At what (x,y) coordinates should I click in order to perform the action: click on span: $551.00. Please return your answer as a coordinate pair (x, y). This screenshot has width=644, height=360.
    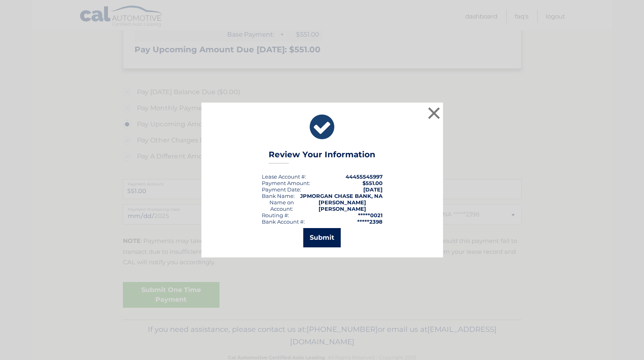
    Looking at the image, I should click on (372, 183).